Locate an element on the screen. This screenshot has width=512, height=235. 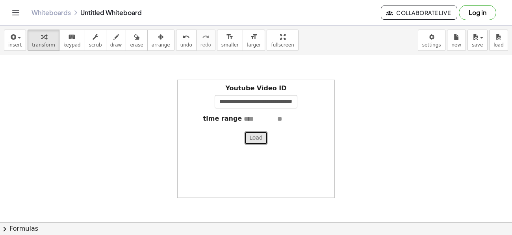
button: format_sizesmaller is located at coordinates (230, 40).